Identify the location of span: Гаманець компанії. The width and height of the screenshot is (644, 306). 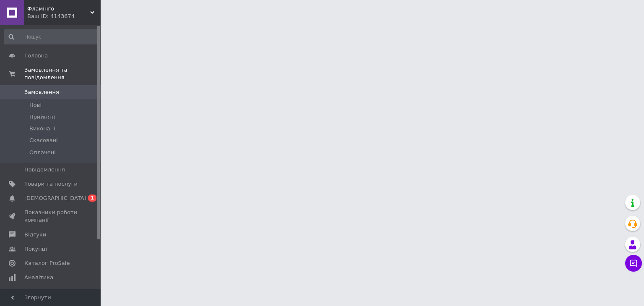
(51, 295).